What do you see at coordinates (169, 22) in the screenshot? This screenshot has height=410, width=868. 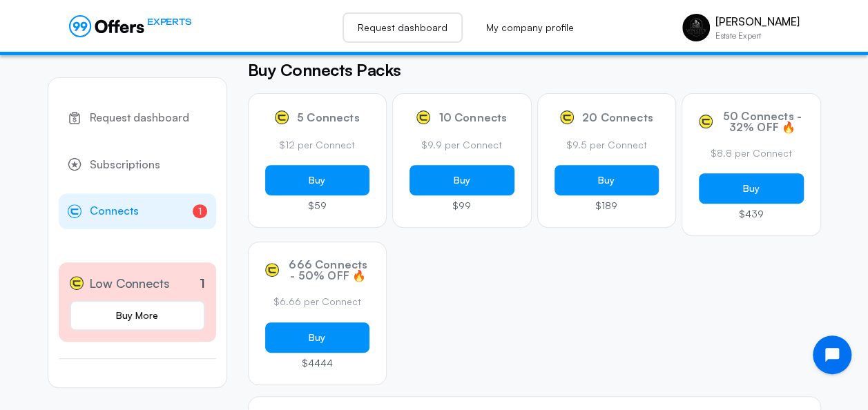 I see `span: EXPERTS` at bounding box center [169, 22].